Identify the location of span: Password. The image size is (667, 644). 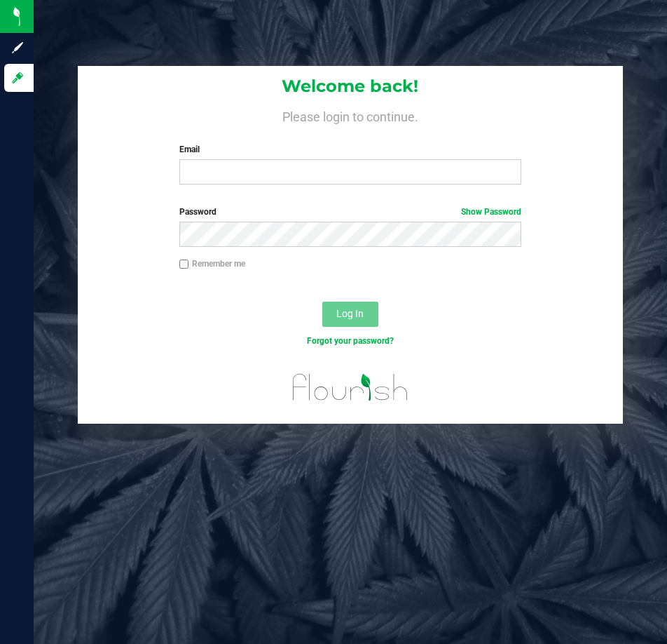
(198, 212).